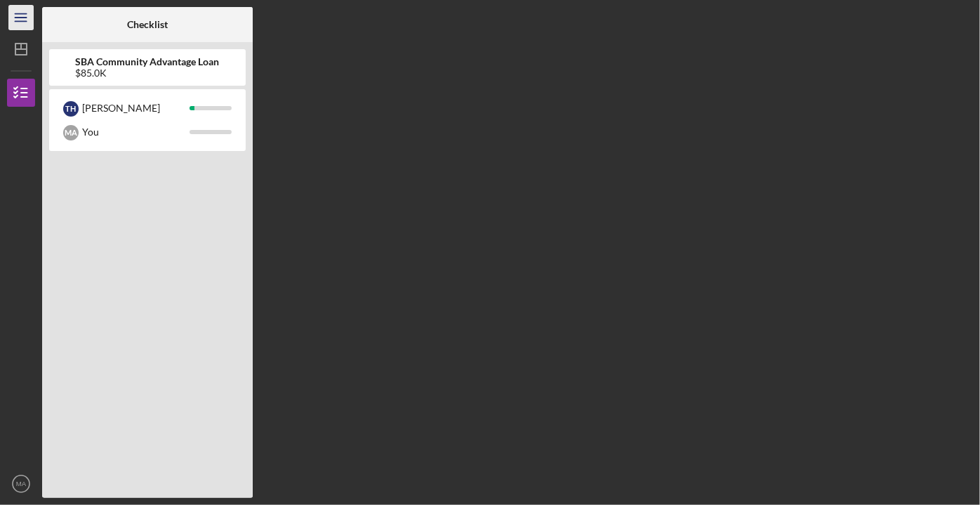 The height and width of the screenshot is (505, 980). Describe the element at coordinates (70, 109) in the screenshot. I see `div: T H` at that location.